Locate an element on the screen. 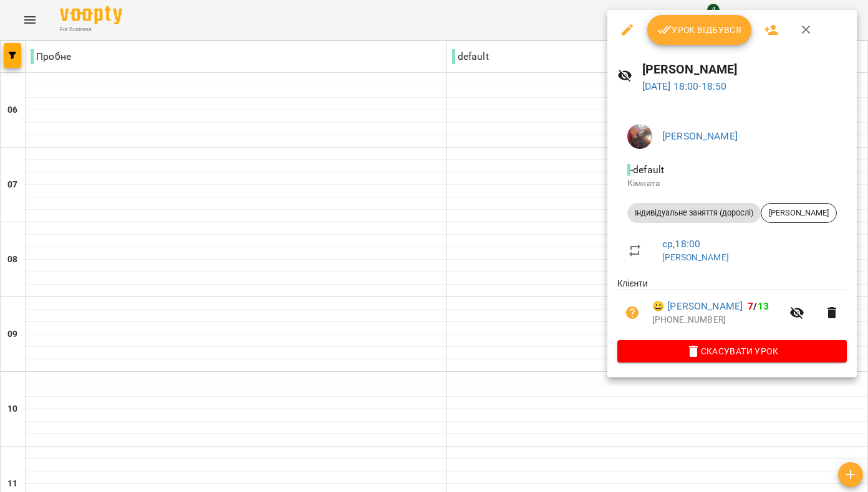 This screenshot has height=492, width=868. button: Урок відбувся is located at coordinates (700, 30).